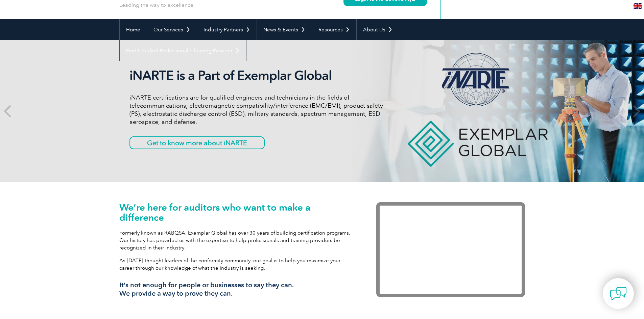  What do you see at coordinates (377, 30) in the screenshot?
I see `a: About Us` at bounding box center [377, 30].